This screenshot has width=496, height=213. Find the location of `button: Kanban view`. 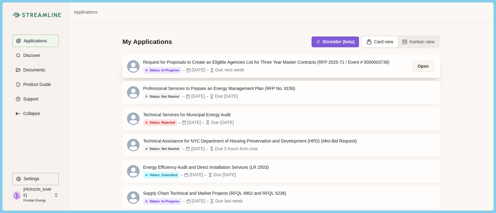

button: Kanban view is located at coordinates (418, 42).